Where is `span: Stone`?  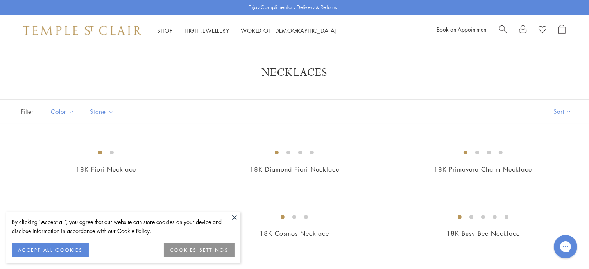 span: Stone is located at coordinates (103, 111).